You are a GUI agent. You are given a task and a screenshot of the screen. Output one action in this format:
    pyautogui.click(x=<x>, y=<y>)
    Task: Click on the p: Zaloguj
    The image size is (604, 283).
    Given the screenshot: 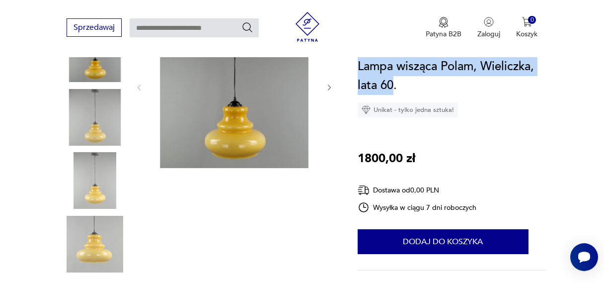 What is the action you would take?
    pyautogui.click(x=489, y=34)
    